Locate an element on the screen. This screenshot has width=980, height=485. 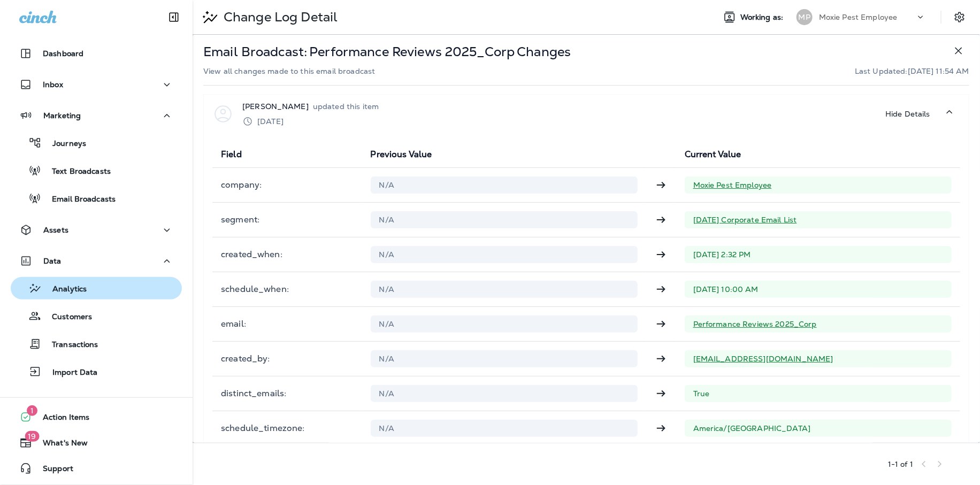
p: True is located at coordinates (818, 394).